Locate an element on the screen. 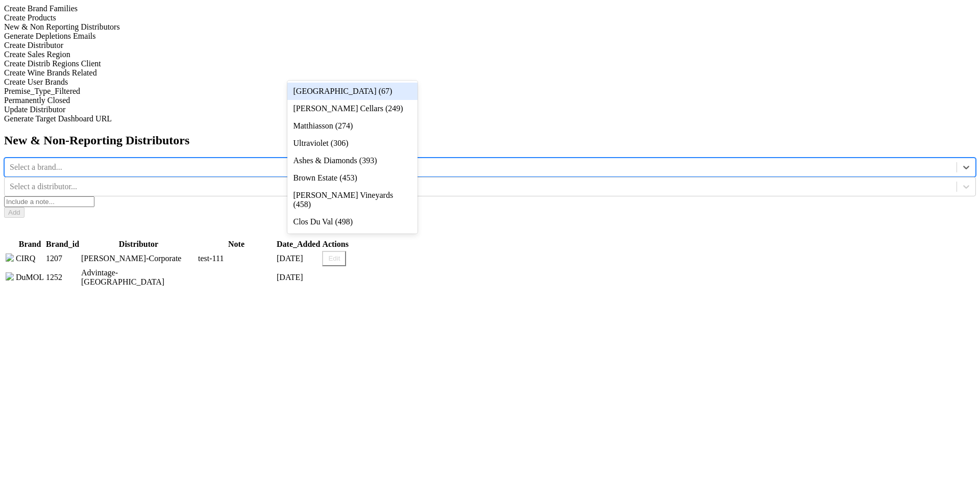  th: Date_Added is located at coordinates (298, 244).